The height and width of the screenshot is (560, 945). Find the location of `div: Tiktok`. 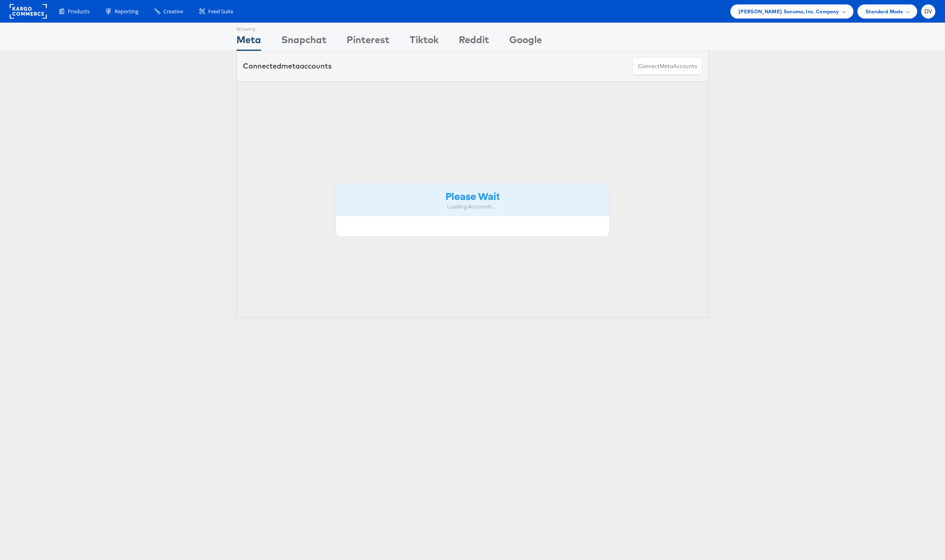

div: Tiktok is located at coordinates (424, 41).